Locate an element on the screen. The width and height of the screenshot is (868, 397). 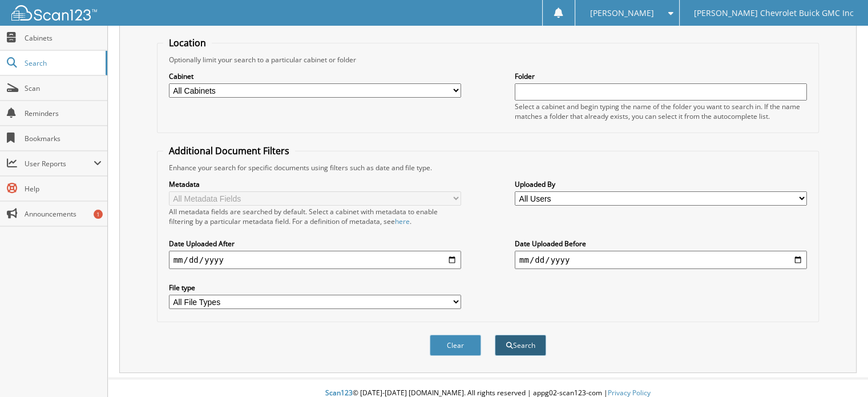
legend: Location is located at coordinates (188, 43).